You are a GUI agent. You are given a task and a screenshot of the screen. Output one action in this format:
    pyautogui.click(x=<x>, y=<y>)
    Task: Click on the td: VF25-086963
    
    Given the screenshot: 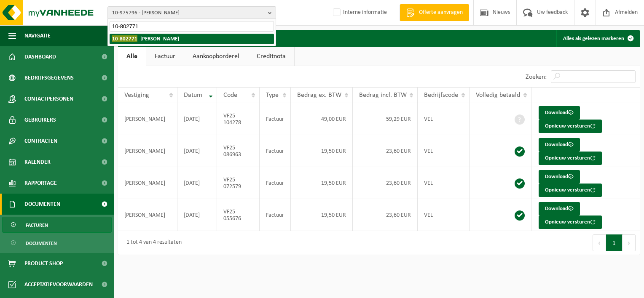 What is the action you would take?
    pyautogui.click(x=238, y=151)
    